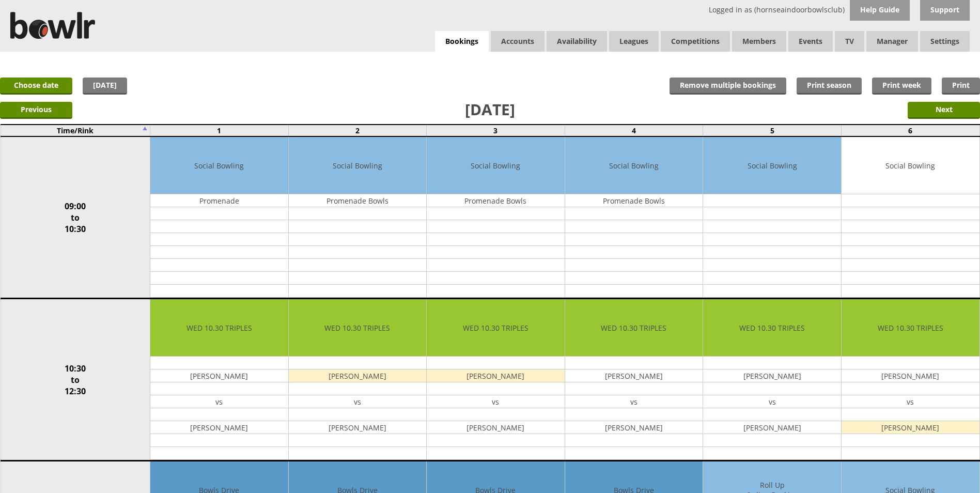 The height and width of the screenshot is (493, 980). What do you see at coordinates (75, 380) in the screenshot?
I see `td: 10:30 to 12:30` at bounding box center [75, 380].